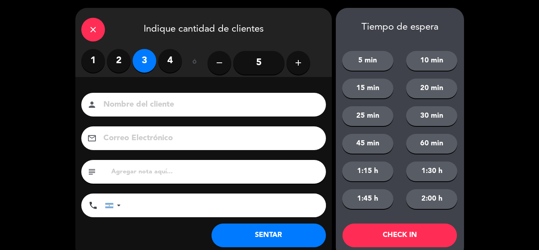  Describe the element at coordinates (400, 235) in the screenshot. I see `button: CHECK IN` at that location.